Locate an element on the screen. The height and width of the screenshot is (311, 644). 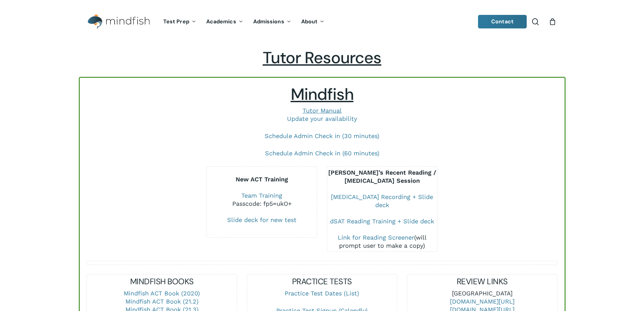
a: Tutor Manual is located at coordinates (322, 110).